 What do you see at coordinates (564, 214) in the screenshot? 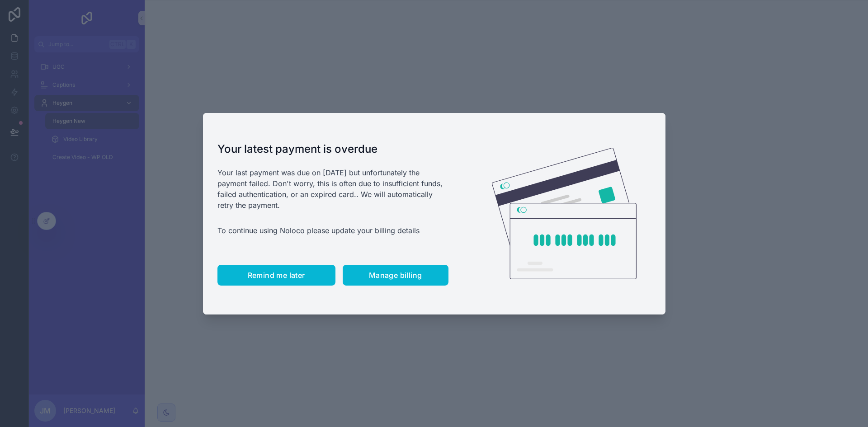
I see `img: Credit card illustration` at bounding box center [564, 214].